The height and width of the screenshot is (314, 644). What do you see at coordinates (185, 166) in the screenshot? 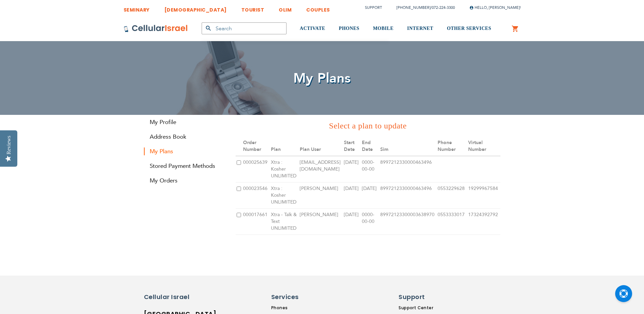
I see `a: Stored Payment Methods` at bounding box center [185, 166].